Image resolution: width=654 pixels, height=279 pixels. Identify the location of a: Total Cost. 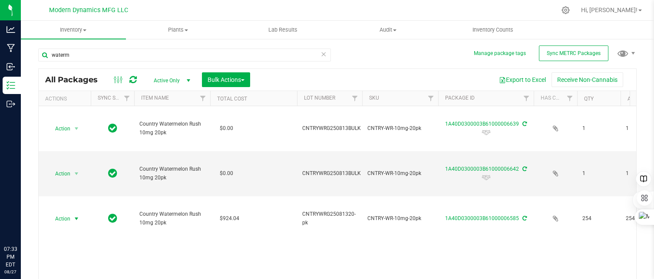
(232, 99).